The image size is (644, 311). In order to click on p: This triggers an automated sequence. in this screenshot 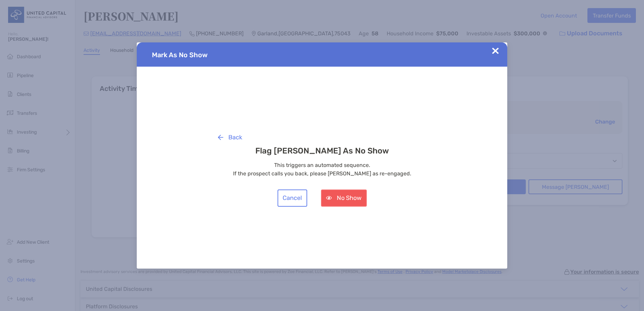, I will do `click(322, 165)`.